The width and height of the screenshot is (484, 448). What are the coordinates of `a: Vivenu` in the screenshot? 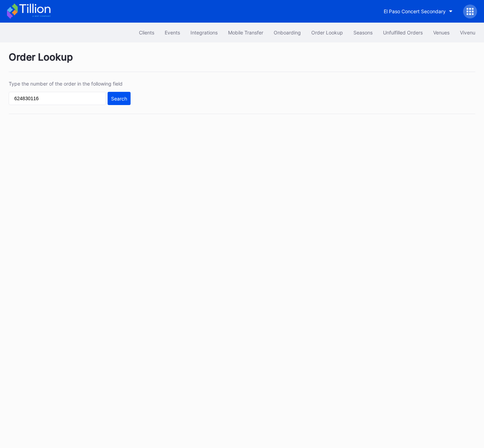 It's located at (468, 32).